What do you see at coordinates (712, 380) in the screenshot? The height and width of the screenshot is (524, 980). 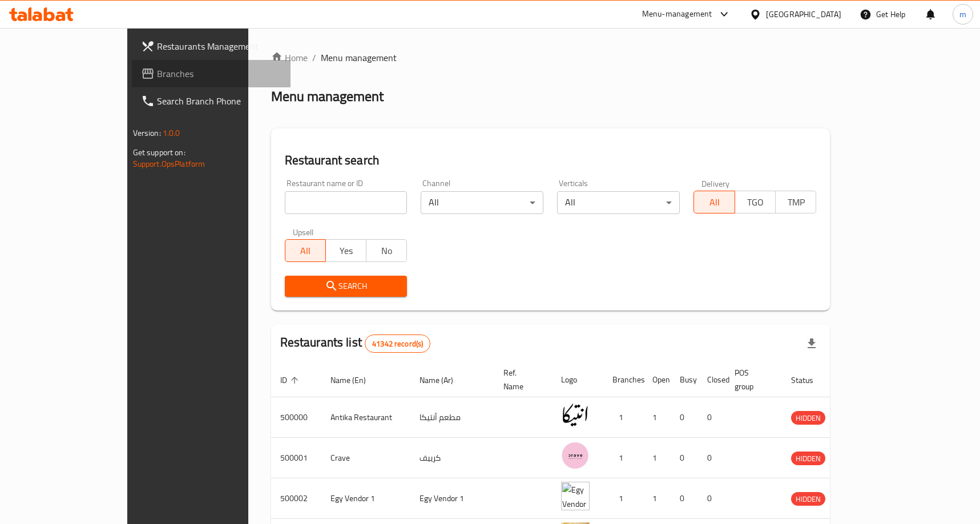 I see `th: Closed` at bounding box center [712, 380].